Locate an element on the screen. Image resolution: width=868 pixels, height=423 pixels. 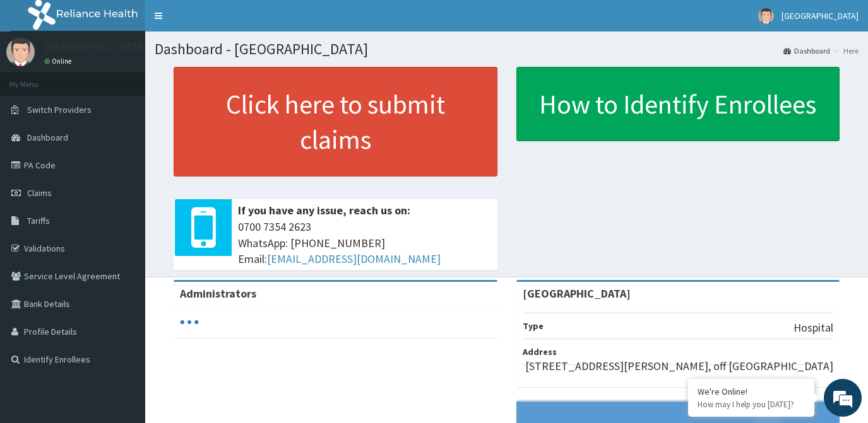
li: Here is located at coordinates (845, 50).